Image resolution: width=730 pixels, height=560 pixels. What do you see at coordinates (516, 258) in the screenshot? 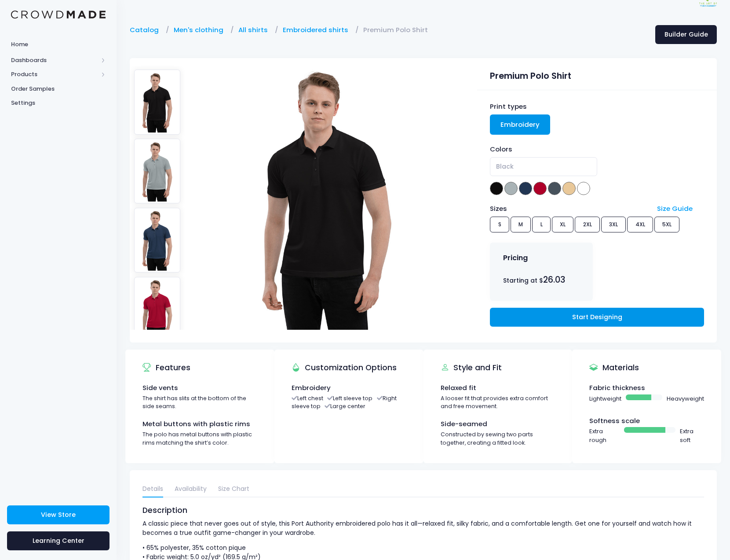
I see `h4: Pricing` at bounding box center [516, 258].